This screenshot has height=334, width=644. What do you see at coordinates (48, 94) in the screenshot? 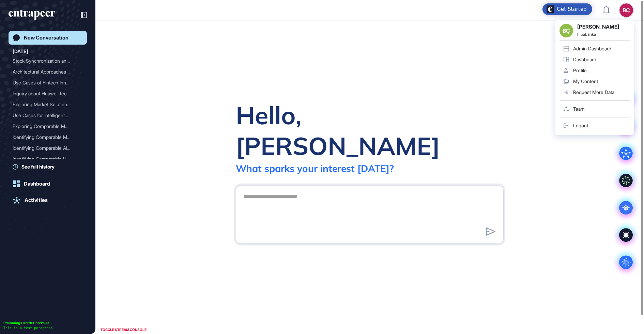
I see `div: Inquiry about Huawei Technologies` at bounding box center [48, 94].